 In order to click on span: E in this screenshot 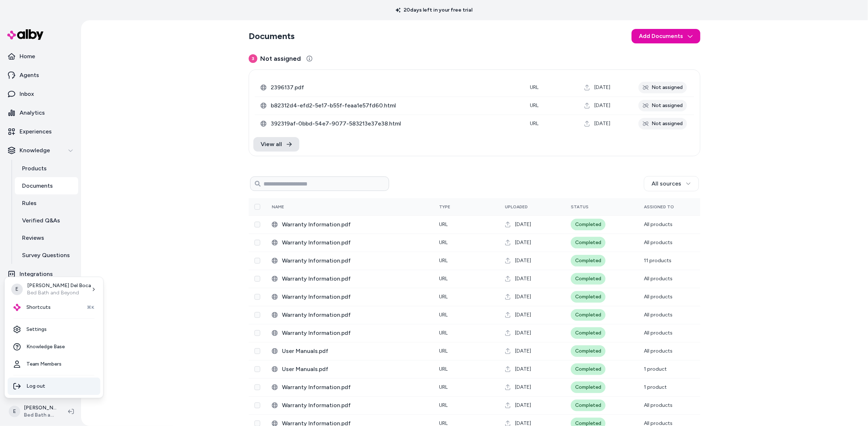, I will do `click(17, 290)`.